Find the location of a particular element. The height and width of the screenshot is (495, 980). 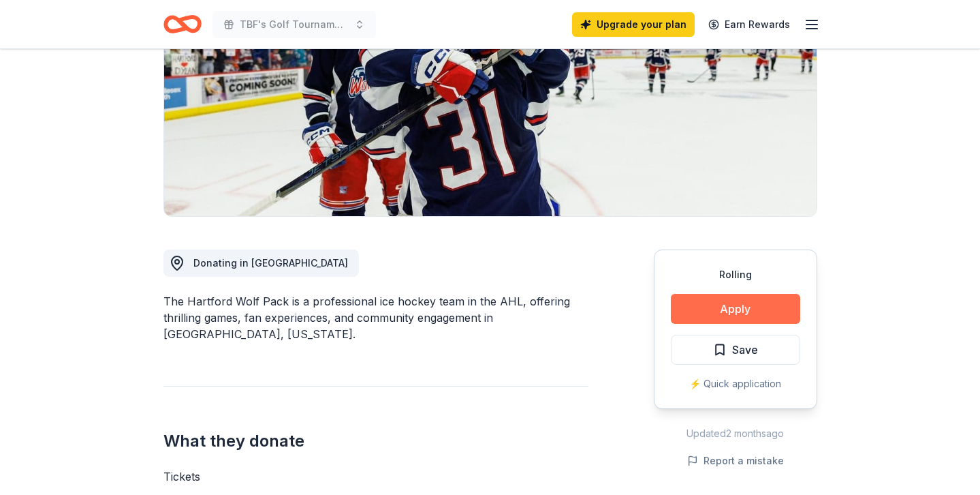

button: Save is located at coordinates (735, 349).